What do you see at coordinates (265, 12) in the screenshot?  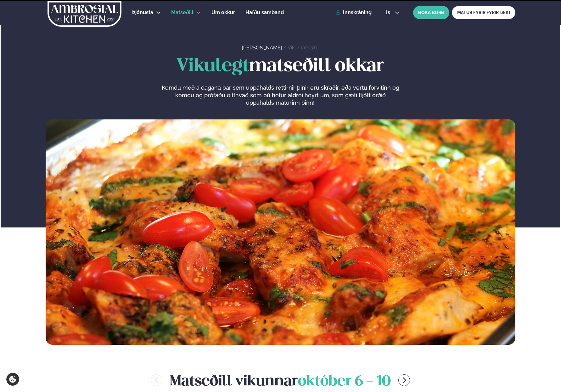 I see `a: Hafðu samband` at bounding box center [265, 12].